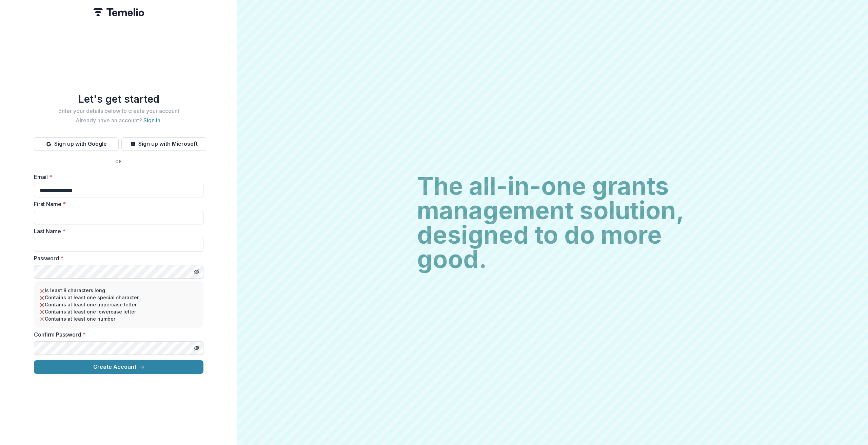  Describe the element at coordinates (119, 297) in the screenshot. I see `li: Contains at least one special character` at that location.